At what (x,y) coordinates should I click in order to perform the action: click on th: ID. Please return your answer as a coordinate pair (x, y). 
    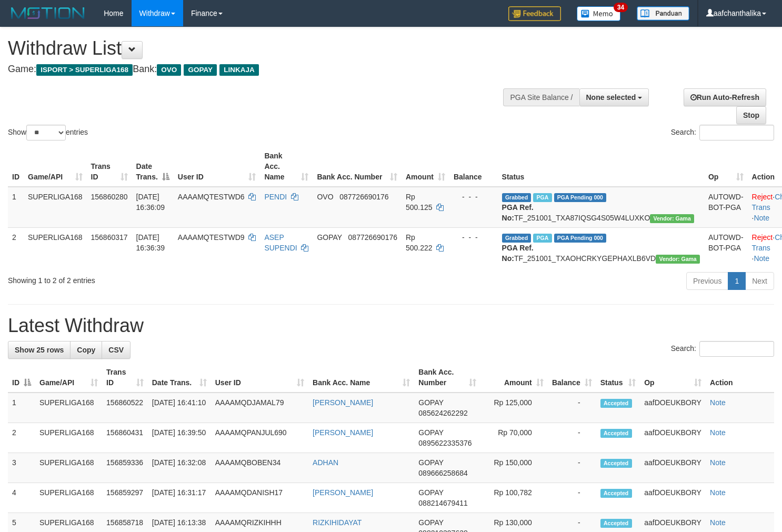
    Looking at the image, I should click on (16, 167).